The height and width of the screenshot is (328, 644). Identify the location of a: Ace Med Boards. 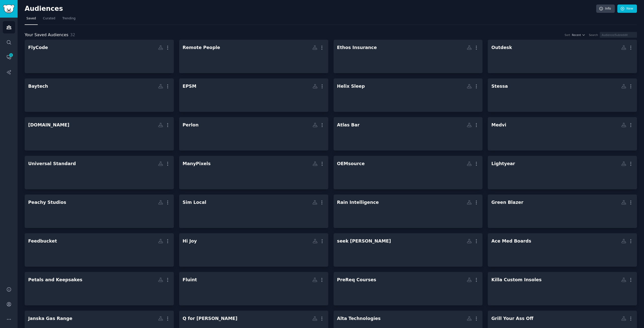
(562, 250).